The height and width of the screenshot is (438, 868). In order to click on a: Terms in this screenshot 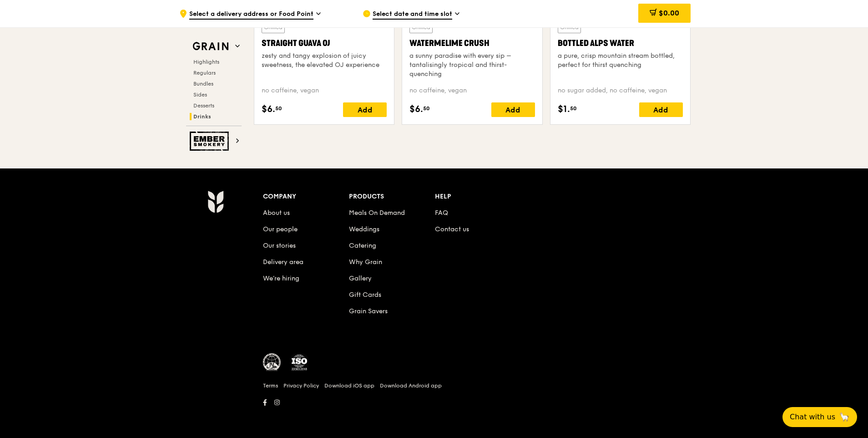, I will do `click(270, 386)`.